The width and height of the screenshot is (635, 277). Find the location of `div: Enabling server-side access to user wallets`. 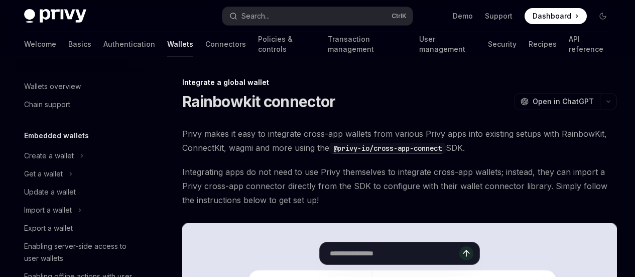

div: Enabling server-side access to user wallets is located at coordinates (81, 252).